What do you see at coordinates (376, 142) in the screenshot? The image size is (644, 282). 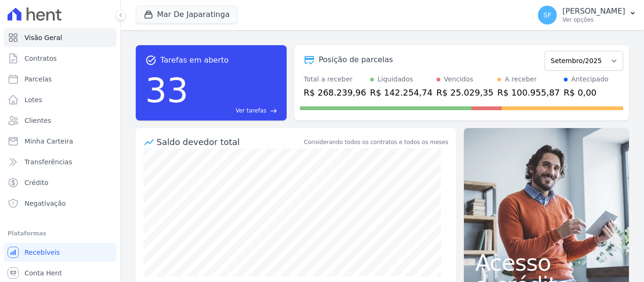 I see `div: Considerando todos os contratos e todos os meses` at bounding box center [376, 142].